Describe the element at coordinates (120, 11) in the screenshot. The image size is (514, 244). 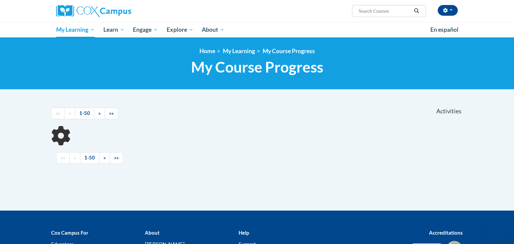
I see `a: Cox Campus` at that location.